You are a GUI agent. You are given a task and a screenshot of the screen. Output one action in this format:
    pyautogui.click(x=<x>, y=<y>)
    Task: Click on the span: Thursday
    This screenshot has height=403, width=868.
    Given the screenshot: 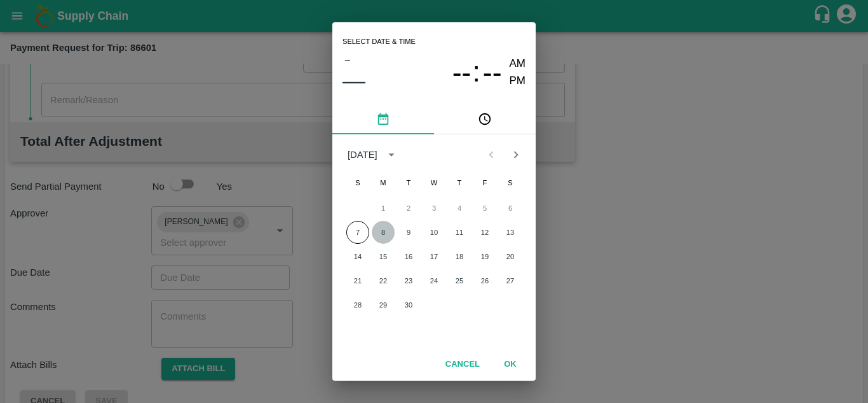 What is the action you would take?
    pyautogui.click(x=459, y=182)
    